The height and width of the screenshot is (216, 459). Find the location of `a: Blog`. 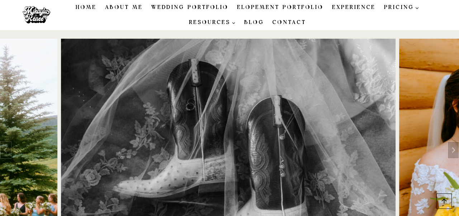

a: Blog is located at coordinates (254, 23).